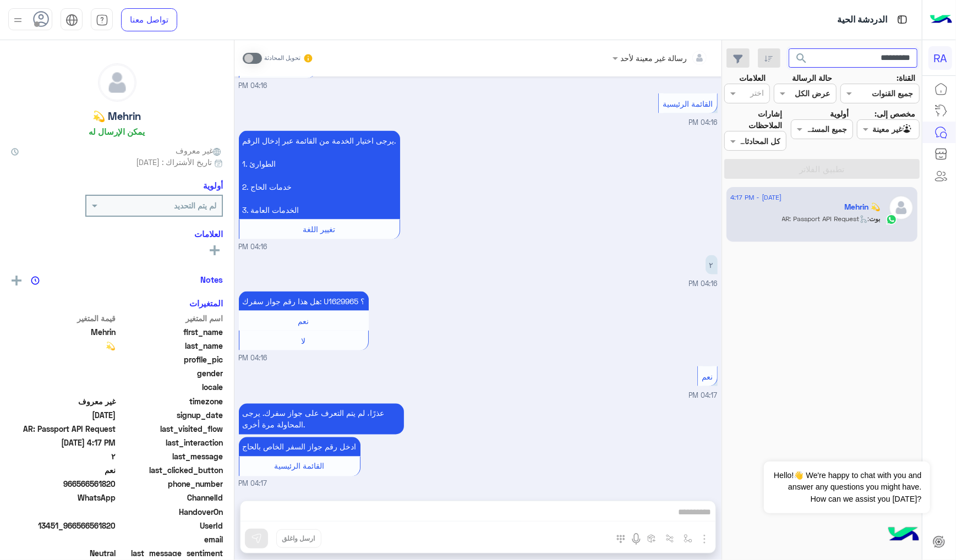 The height and width of the screenshot is (560, 956). I want to click on img: profile, so click(17, 20).